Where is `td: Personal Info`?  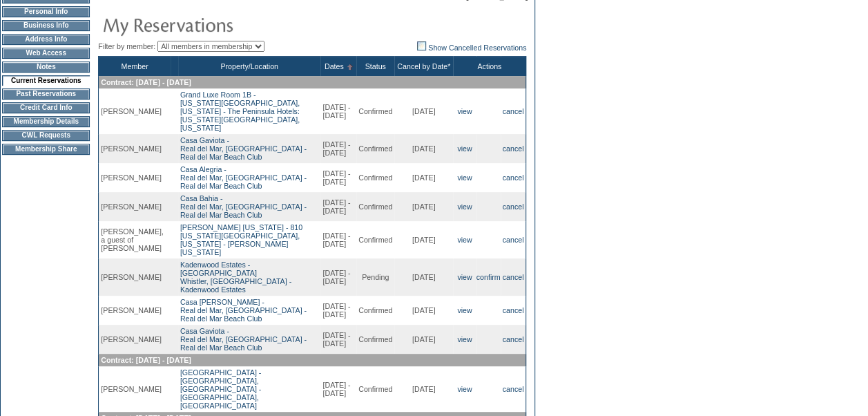
td: Personal Info is located at coordinates (46, 12).